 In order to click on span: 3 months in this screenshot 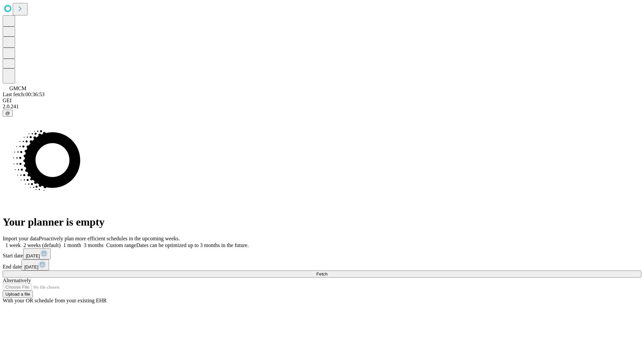, I will do `click(93, 245)`.